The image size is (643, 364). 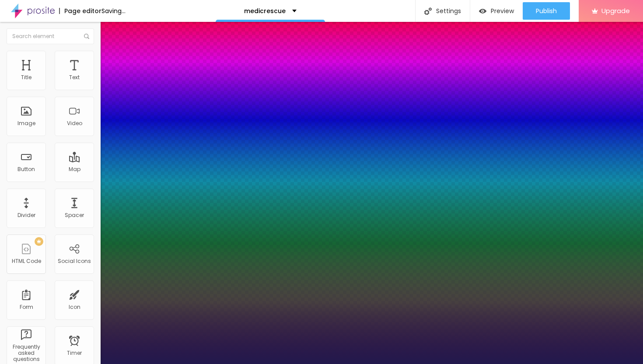 What do you see at coordinates (80, 11) in the screenshot?
I see `div: Page editor` at bounding box center [80, 11].